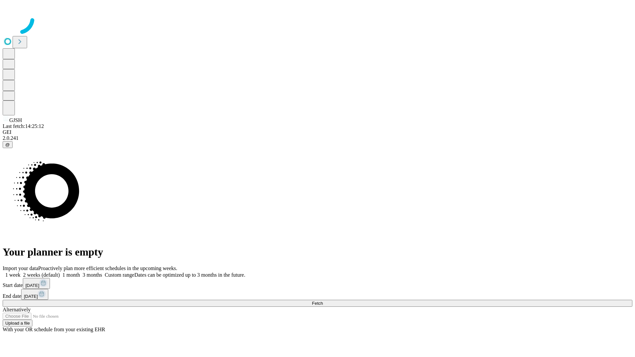 This screenshot has height=357, width=635. I want to click on span: 1 month, so click(71, 275).